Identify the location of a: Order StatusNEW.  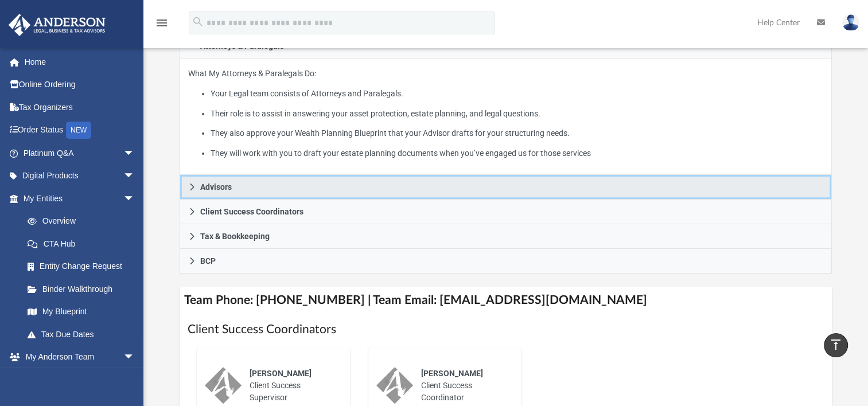
(80, 130).